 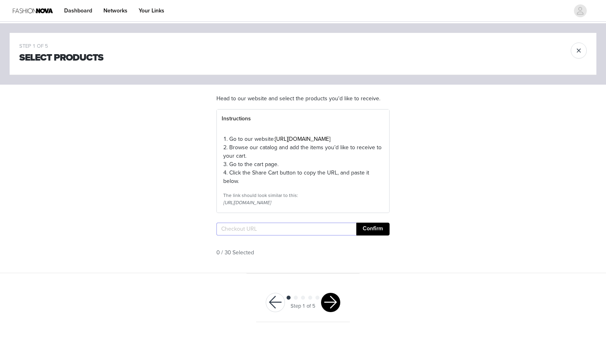 I want to click on div: Step 1 of 5, so click(x=303, y=306).